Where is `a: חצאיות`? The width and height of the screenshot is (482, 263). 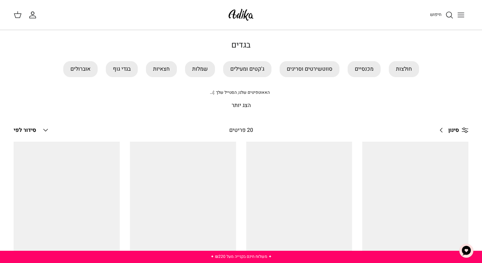
a: חצאיות is located at coordinates (161, 69).